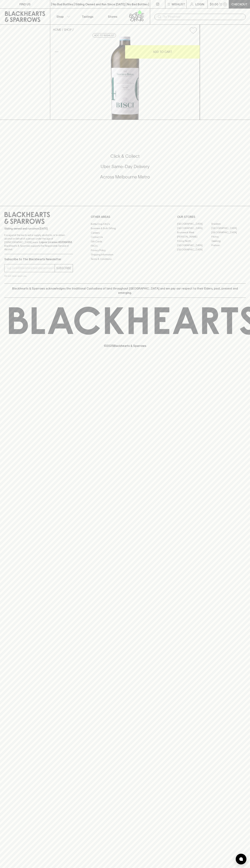 The image size is (250, 868). What do you see at coordinates (39, 242) in the screenshot?
I see `p: It is against the law to sell or supply alcohol to, or to obtain alcohol on behalf of a person un...` at bounding box center [39, 242].